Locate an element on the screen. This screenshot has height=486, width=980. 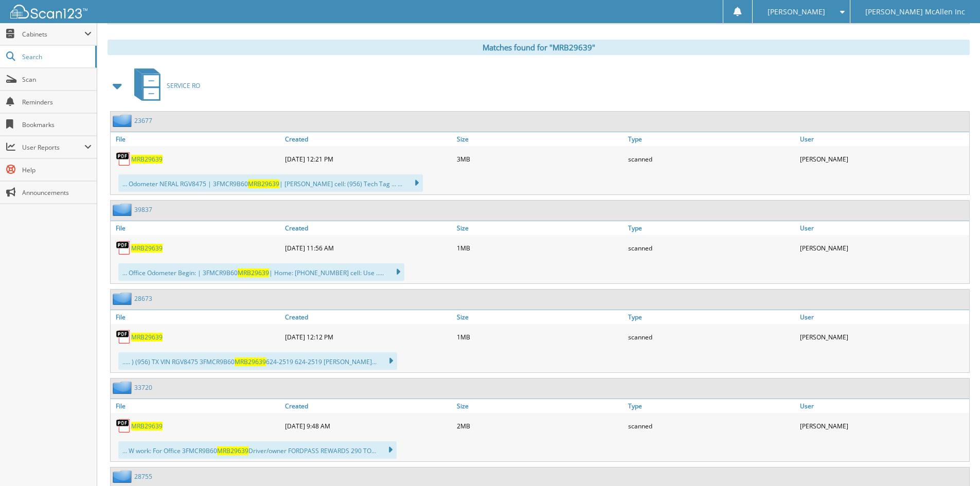
a: 39837 is located at coordinates (143, 209).